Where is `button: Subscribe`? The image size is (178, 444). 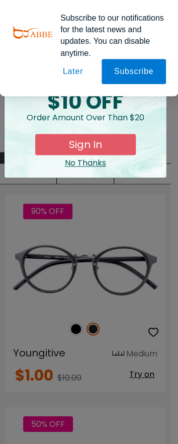
button: Subscribe is located at coordinates (134, 71).